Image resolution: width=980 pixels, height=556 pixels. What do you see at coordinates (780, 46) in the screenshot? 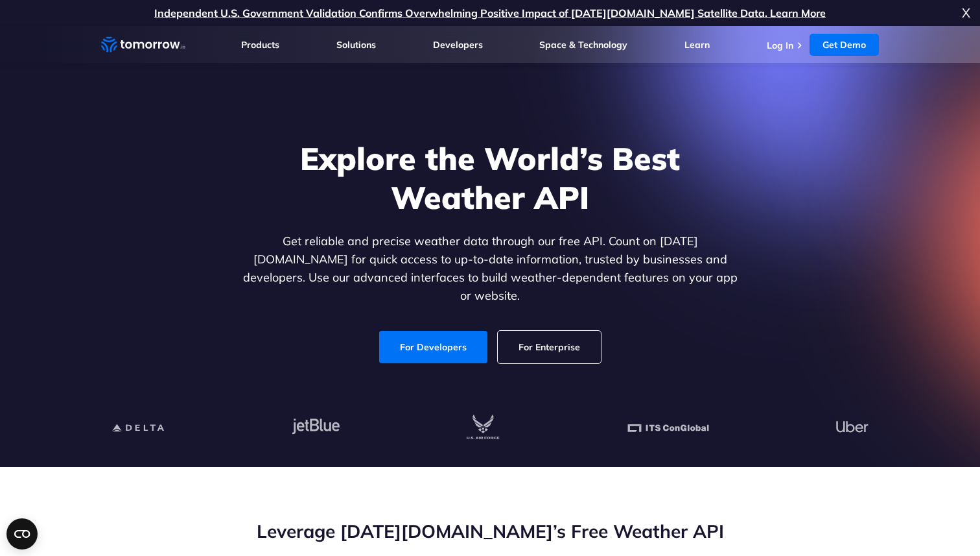
I see `a: Log In` at bounding box center [780, 46].